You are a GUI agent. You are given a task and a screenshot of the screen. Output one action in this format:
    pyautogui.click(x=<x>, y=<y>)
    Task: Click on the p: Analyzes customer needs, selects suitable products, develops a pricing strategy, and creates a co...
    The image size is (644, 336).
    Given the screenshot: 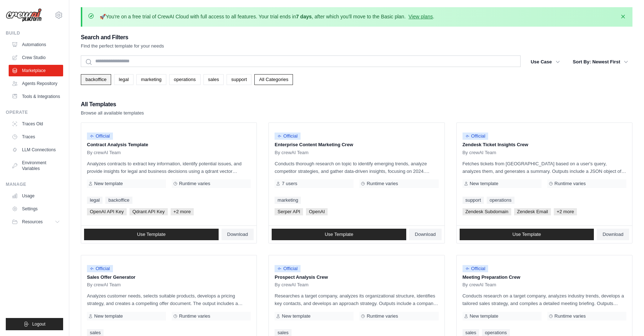 What is the action you would take?
    pyautogui.click(x=169, y=300)
    